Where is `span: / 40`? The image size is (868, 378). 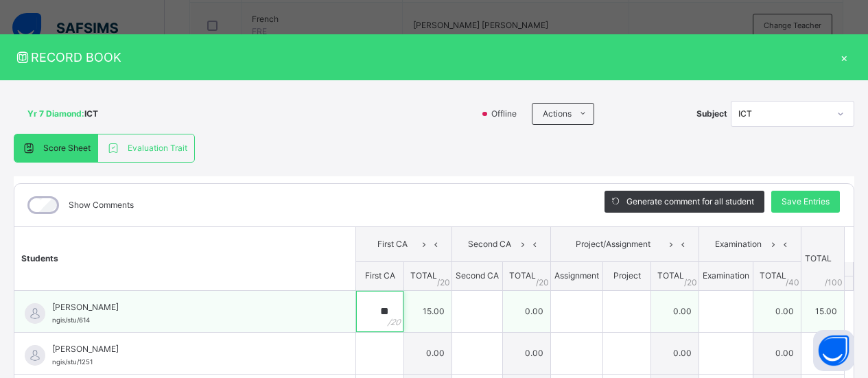 span: / 40 is located at coordinates (793, 283).